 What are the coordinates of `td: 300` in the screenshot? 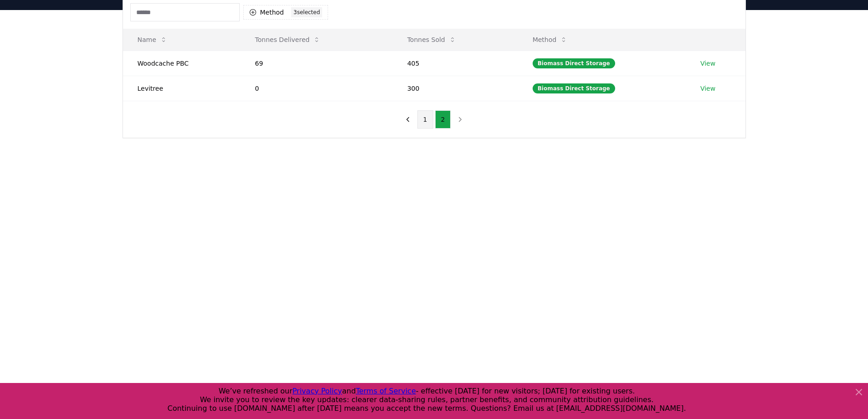 It's located at (455, 88).